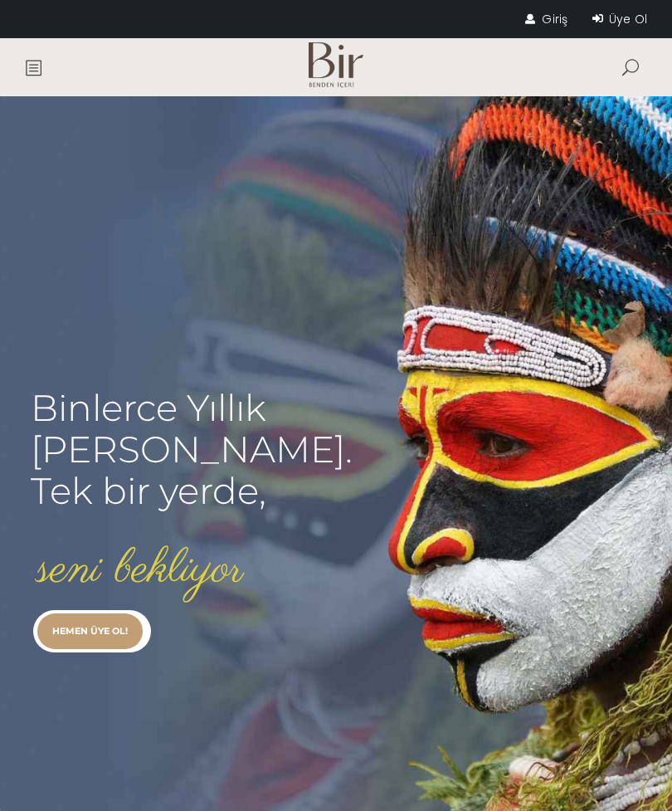  I want to click on a: HEMEN ÜYE OL!, so click(90, 630).